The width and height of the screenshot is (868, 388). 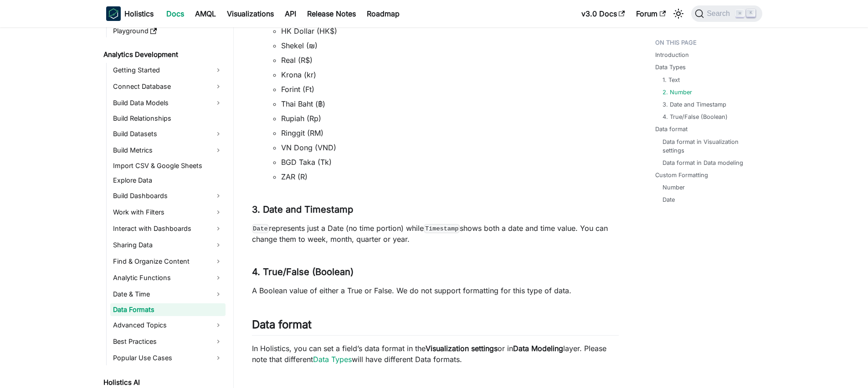 What do you see at coordinates (461, 348) in the screenshot?
I see `strong: Visualization settings` at bounding box center [461, 348].